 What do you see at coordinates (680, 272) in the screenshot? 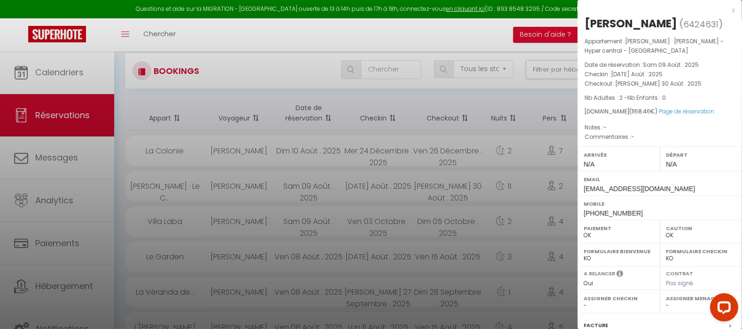
I see `label: Contrat` at bounding box center [680, 272].